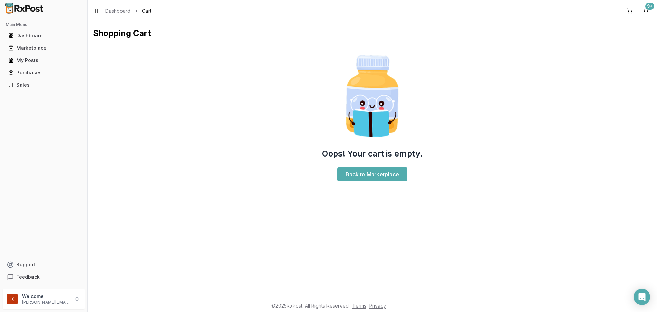 The image size is (657, 312). What do you see at coordinates (43, 277) in the screenshot?
I see `button: Feedback` at bounding box center [43, 277].